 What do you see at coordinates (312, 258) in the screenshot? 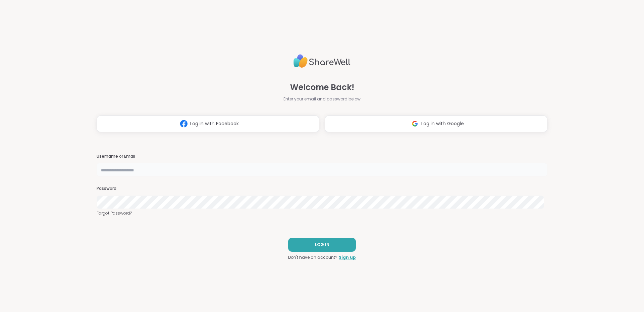
I see `span: Don't have an account?` at bounding box center [312, 258].